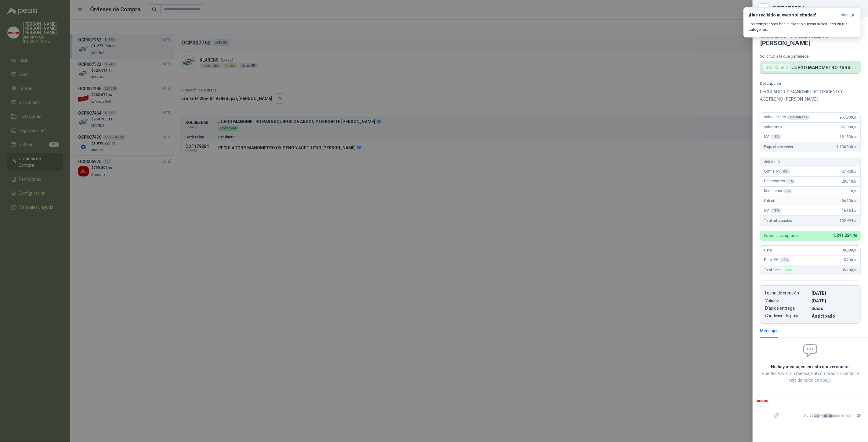 This screenshot has width=868, height=442. I want to click on div: 0 %, so click(788, 191).